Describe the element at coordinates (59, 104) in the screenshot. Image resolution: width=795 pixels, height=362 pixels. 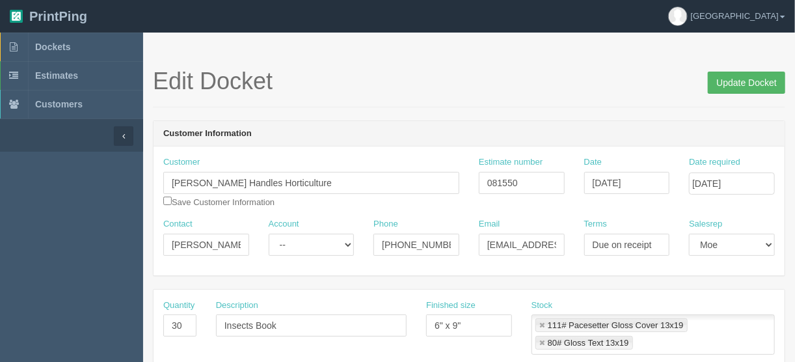
I see `span: Customers` at that location.